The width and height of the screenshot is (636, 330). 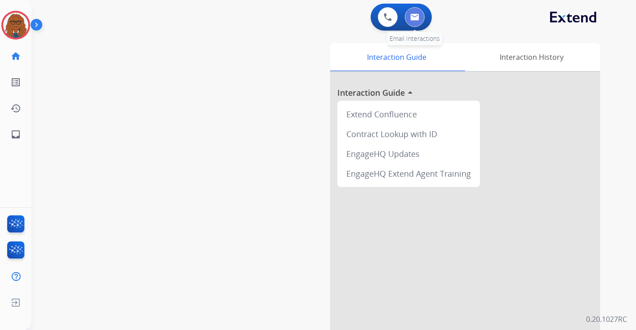 I want to click on span: Email Interactions, so click(x=415, y=38).